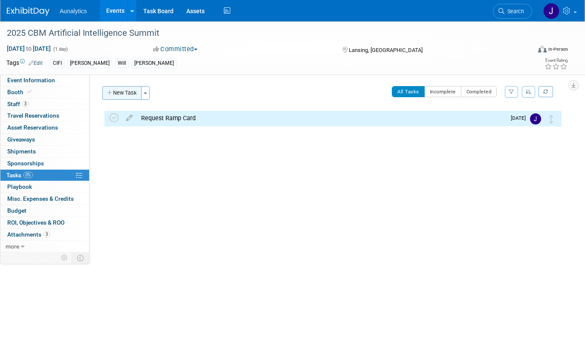 Image resolution: width=585 pixels, height=341 pixels. I want to click on span: Playbook, so click(20, 187).